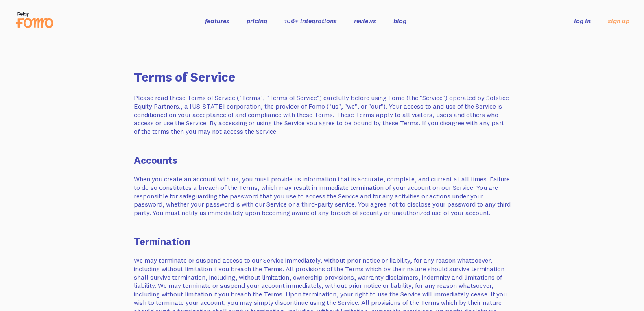  Describe the element at coordinates (322, 78) in the screenshot. I see `h2: Terms of Service` at that location.